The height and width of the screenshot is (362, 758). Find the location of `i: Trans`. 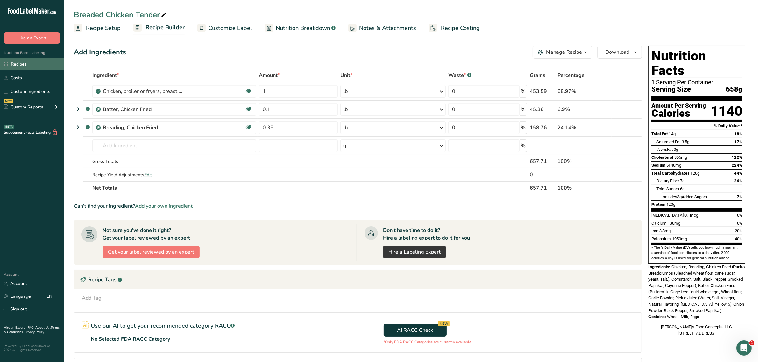

i: Trans is located at coordinates (662, 149).